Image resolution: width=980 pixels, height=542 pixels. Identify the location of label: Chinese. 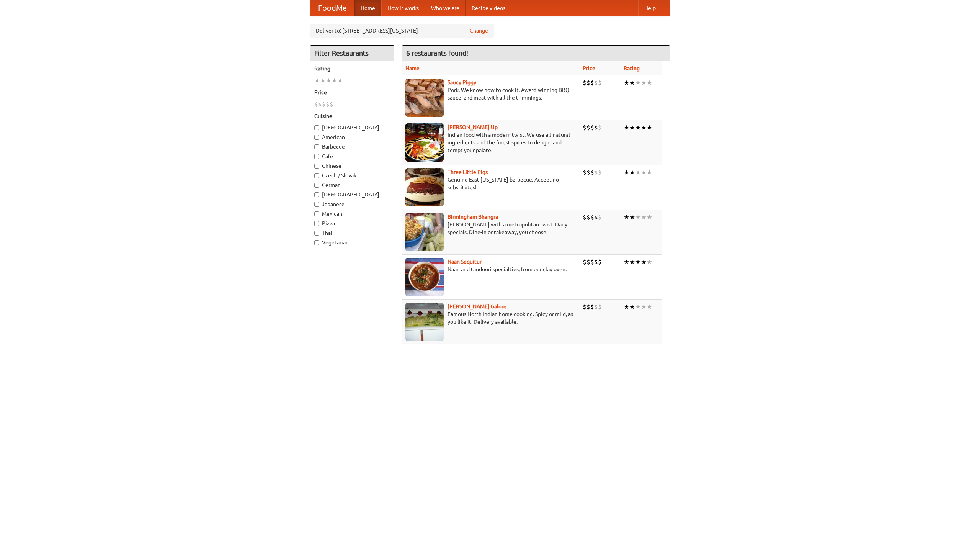
(352, 166).